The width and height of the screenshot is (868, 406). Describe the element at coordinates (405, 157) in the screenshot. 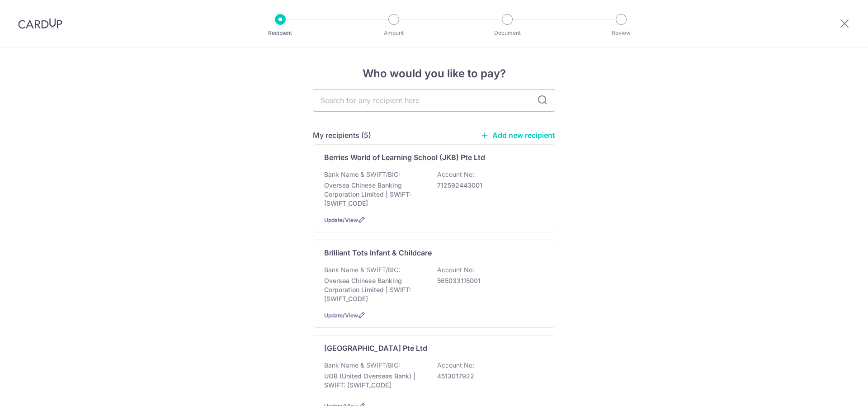

I see `p: Berries World of Learning School (JKB) Pte Ltd` at that location.